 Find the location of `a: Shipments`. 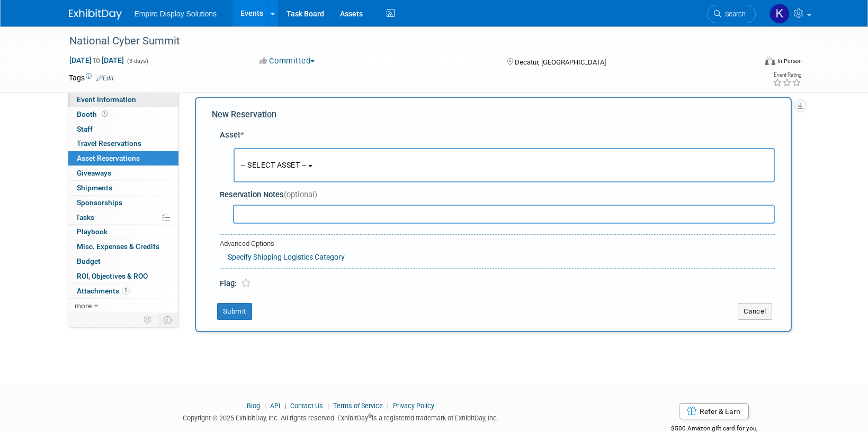

a: Shipments is located at coordinates (123, 188).